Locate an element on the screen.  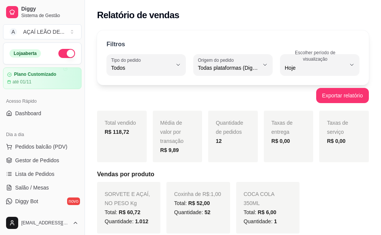
a: Diggy Botnovo is located at coordinates (42, 201).